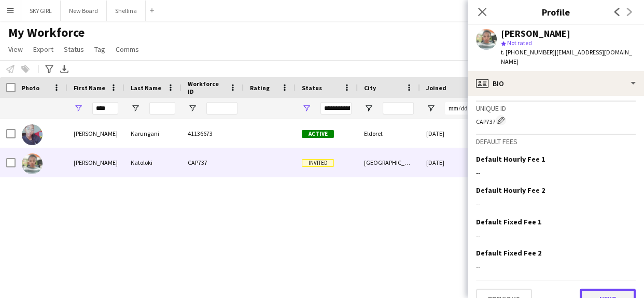  I want to click on a: Export, so click(43, 49).